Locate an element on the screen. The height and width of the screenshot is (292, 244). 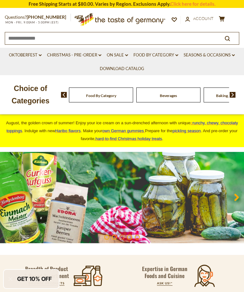
a: Seasons & Occasions is located at coordinates (209, 55).